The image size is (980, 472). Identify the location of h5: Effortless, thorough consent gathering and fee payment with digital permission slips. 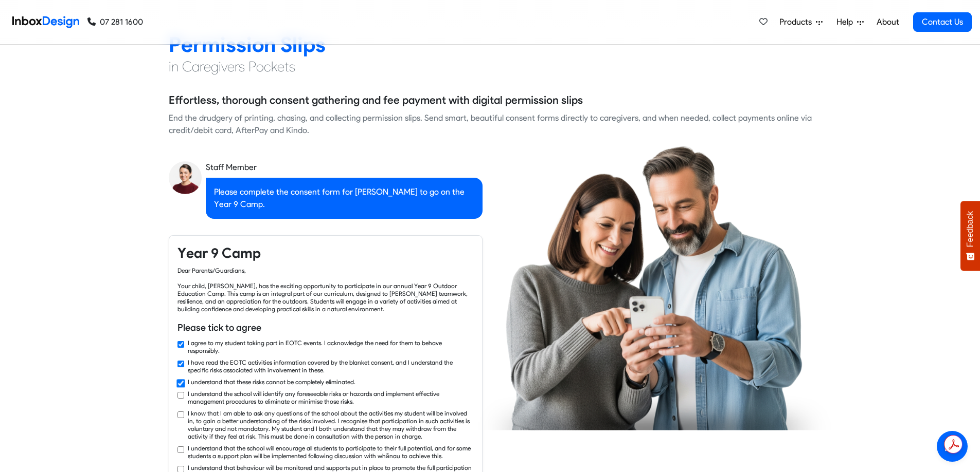
(376, 100).